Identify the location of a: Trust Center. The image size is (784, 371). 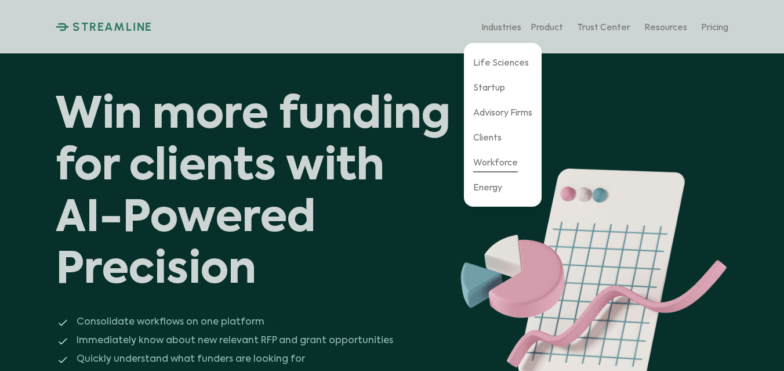
(604, 27).